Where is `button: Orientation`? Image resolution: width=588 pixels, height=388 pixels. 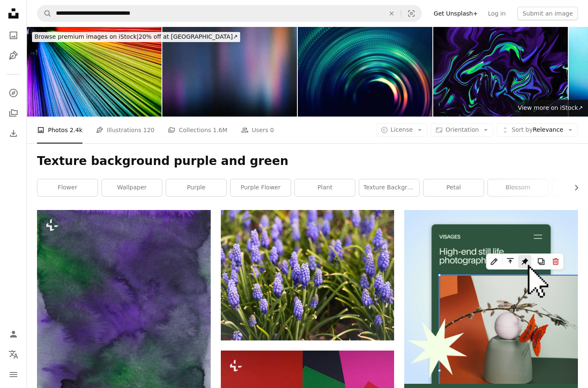 button: Orientation is located at coordinates (462, 130).